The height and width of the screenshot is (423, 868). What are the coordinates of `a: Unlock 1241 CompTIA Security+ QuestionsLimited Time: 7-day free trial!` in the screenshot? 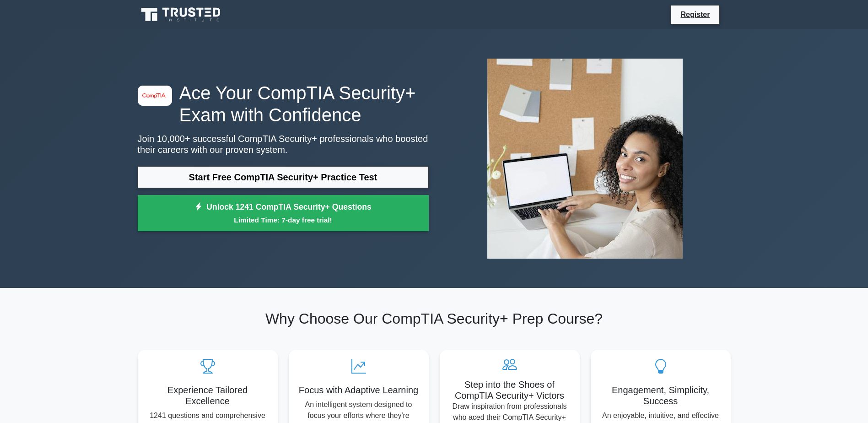 It's located at (283, 213).